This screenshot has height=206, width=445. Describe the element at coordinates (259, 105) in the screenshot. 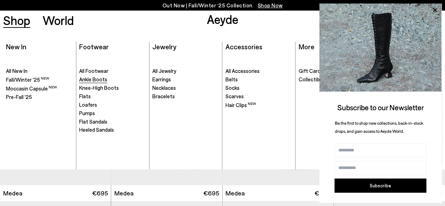

I see `a: Hair Clips` at that location.